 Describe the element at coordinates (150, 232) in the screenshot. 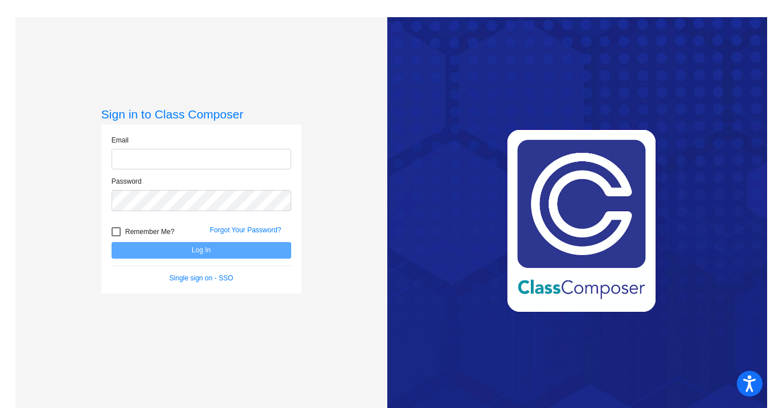

I see `span: Remember Me?` at that location.